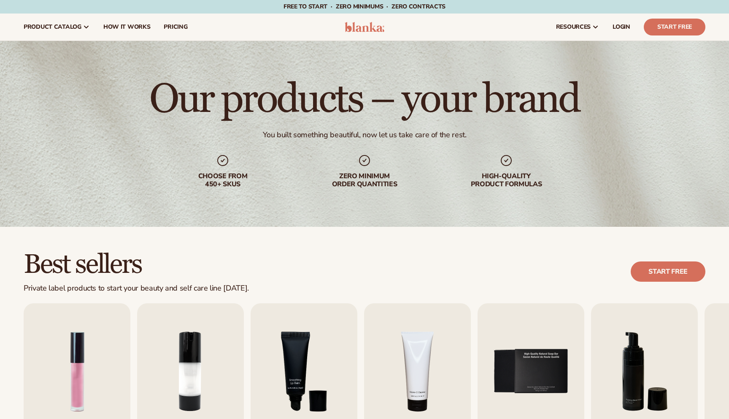  What do you see at coordinates (52, 27) in the screenshot?
I see `span: product catalog` at bounding box center [52, 27].